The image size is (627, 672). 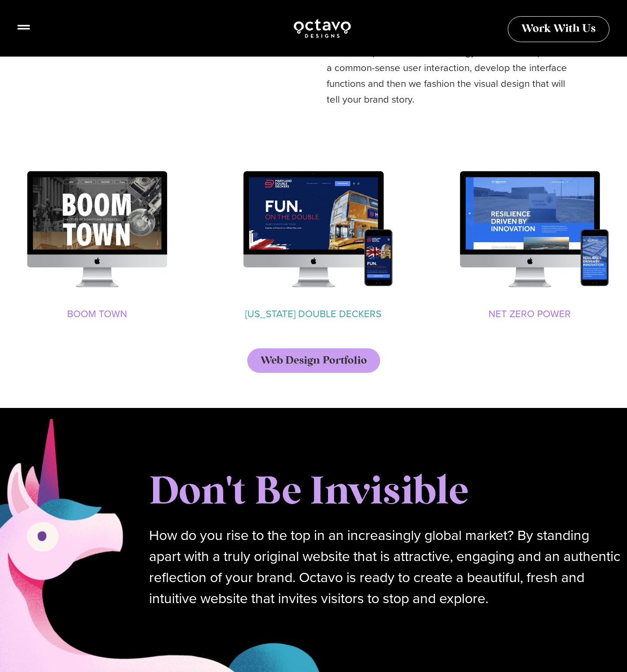 What do you see at coordinates (559, 29) in the screenshot?
I see `a: Work With Us` at bounding box center [559, 29].